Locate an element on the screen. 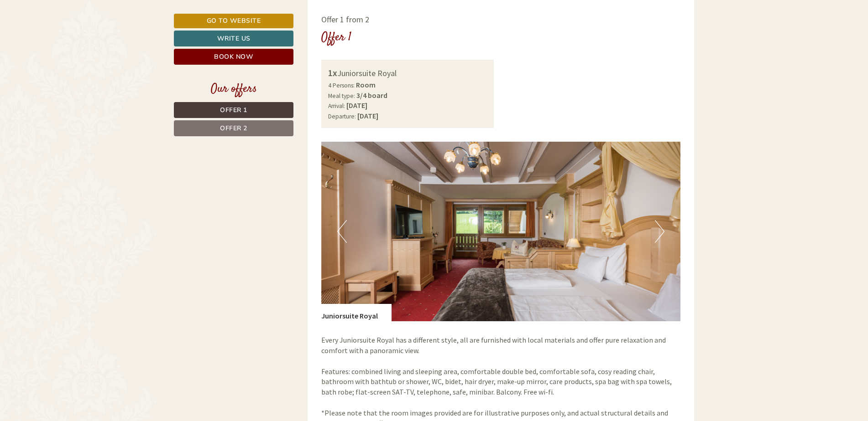  a: Book now is located at coordinates (234, 57).